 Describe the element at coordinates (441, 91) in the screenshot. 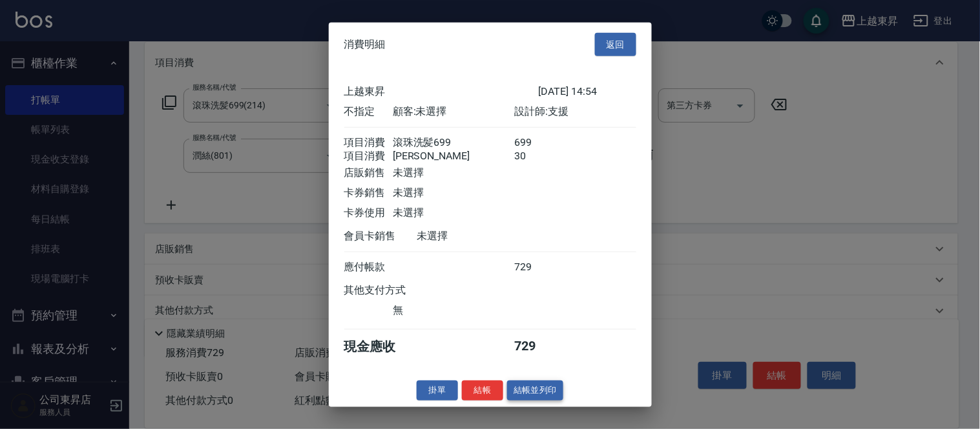

I see `div: 上越東昇` at that location.